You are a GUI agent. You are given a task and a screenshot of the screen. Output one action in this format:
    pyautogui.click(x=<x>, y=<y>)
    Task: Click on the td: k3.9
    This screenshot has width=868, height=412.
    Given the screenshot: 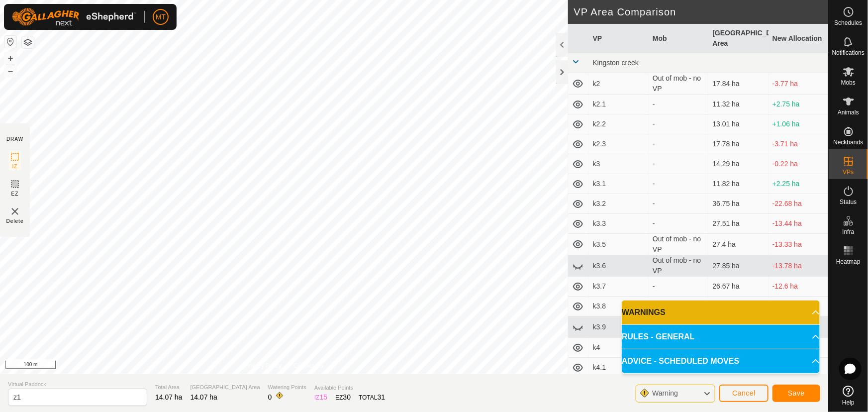 What is the action you would take?
    pyautogui.click(x=619, y=328)
    